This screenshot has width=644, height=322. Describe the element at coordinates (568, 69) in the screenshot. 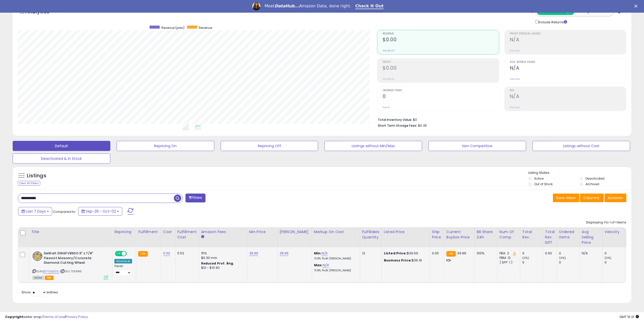

I see `h2: N/A` at that location.